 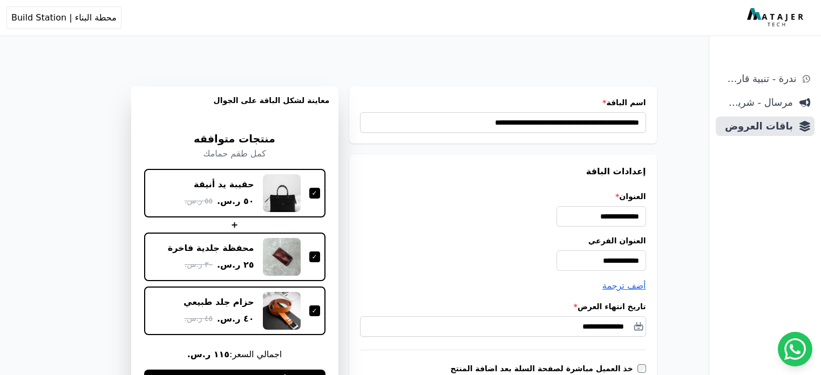 What do you see at coordinates (199, 265) in the screenshot?
I see `span: ٣٠ ر.س.` at bounding box center [199, 265].